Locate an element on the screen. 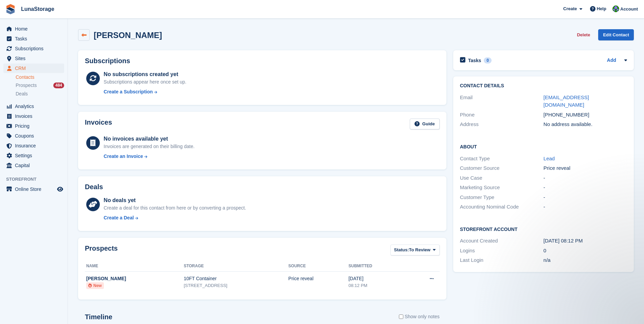  div: Create a Deal is located at coordinates (119, 218).